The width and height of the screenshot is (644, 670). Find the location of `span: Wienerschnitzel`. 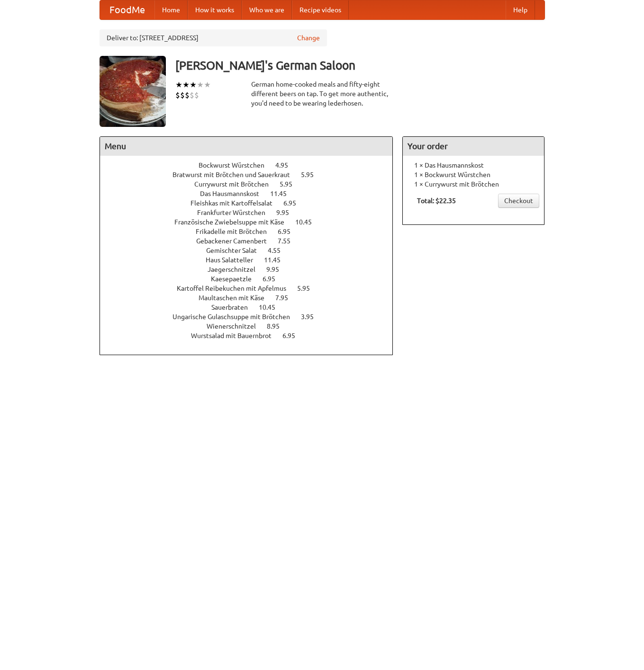

span: Wienerschnitzel is located at coordinates (236, 326).